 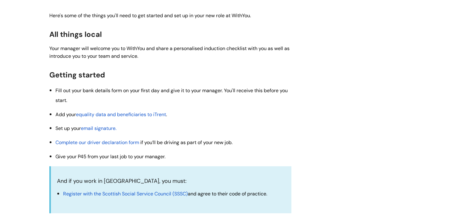 What do you see at coordinates (150, 15) in the screenshot?
I see `span: Here's some of the things you'll need to get started and set up in your new role at WithYou.` at bounding box center [150, 15].